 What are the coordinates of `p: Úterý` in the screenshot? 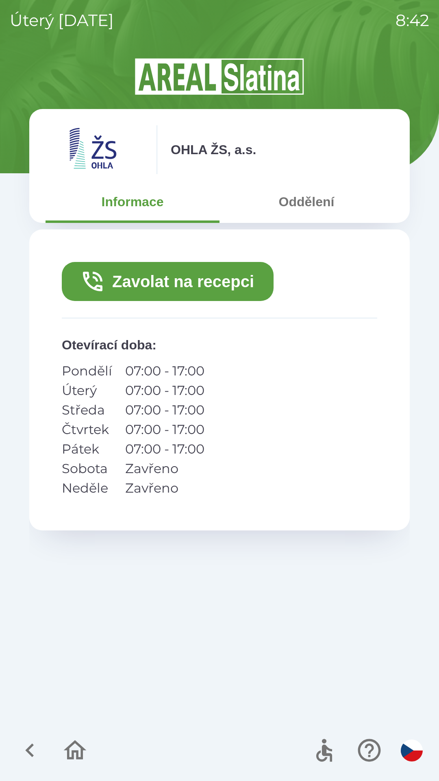 It's located at (87, 390).